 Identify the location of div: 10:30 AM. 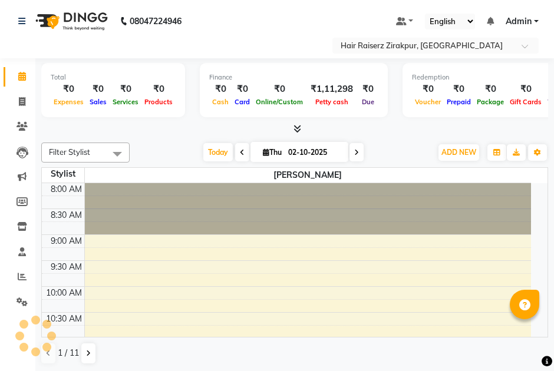
(64, 319).